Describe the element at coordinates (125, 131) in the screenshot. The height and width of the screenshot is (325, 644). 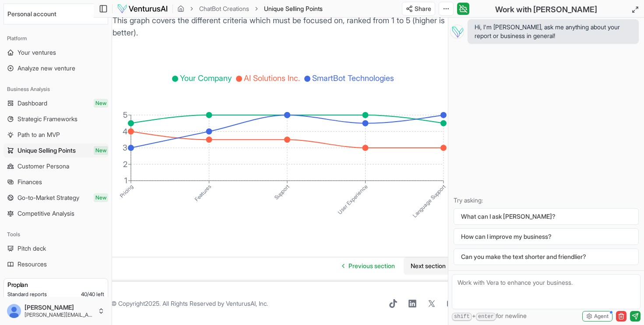
I see `tspan: 4` at that location.